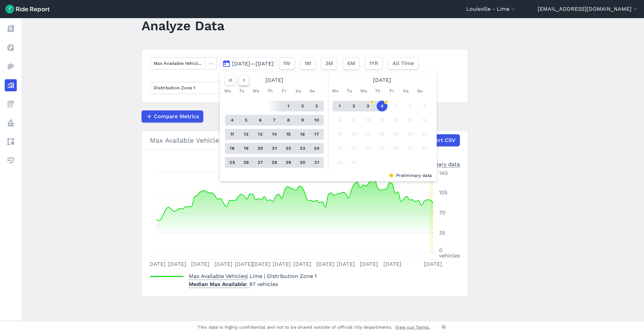  Describe the element at coordinates (378, 91) in the screenshot. I see `div: Th` at that location.